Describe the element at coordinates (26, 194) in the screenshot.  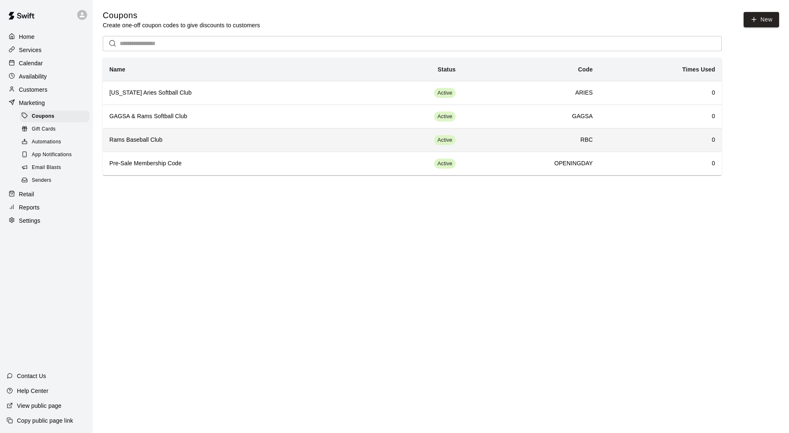
I see `p: Retail` at that location.